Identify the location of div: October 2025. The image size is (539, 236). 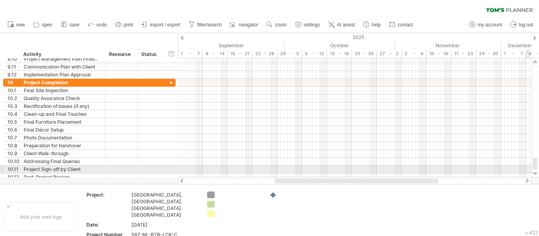
(339, 45).